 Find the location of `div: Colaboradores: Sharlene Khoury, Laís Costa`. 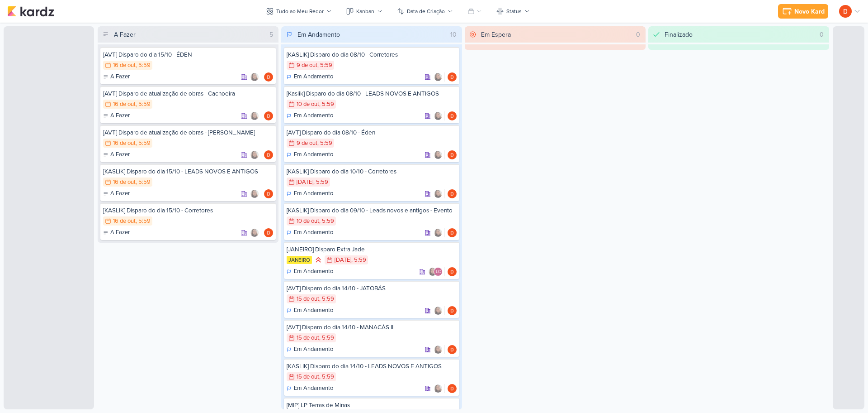

div: Colaboradores: Sharlene Khoury, Laís Costa is located at coordinates (436, 272).